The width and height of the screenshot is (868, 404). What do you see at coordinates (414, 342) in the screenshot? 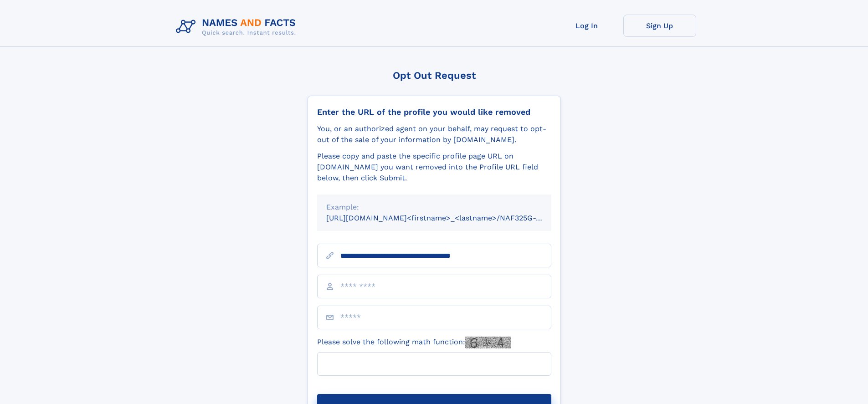
I see `label: Please solve the following math function:` at bounding box center [414, 342].